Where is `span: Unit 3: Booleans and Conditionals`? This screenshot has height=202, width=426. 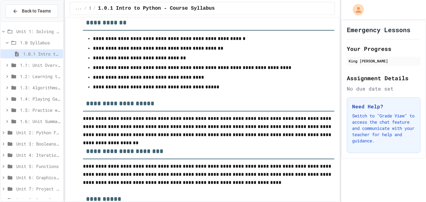
span: Unit 3: Booleans and Conditionals is located at coordinates (38, 143).